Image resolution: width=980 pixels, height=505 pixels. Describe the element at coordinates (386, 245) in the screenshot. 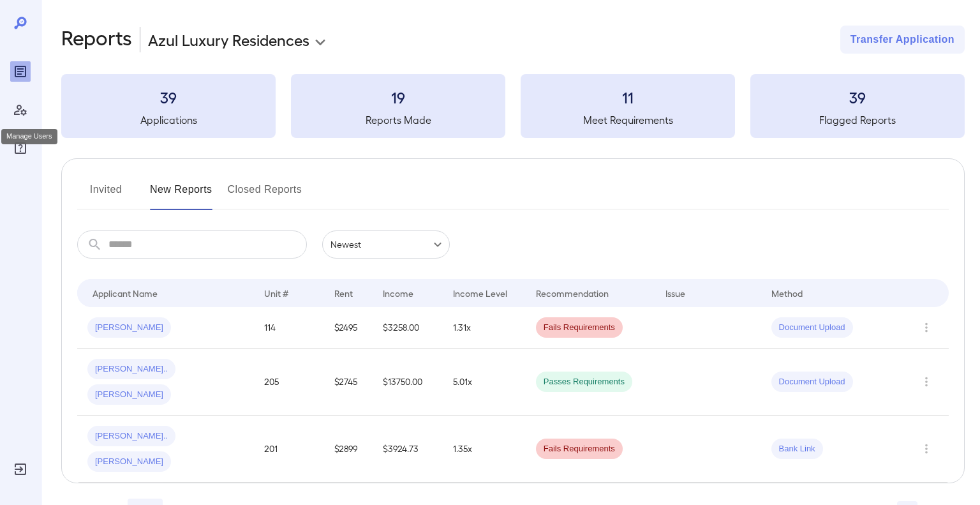

I see `div: Newest` at that location.